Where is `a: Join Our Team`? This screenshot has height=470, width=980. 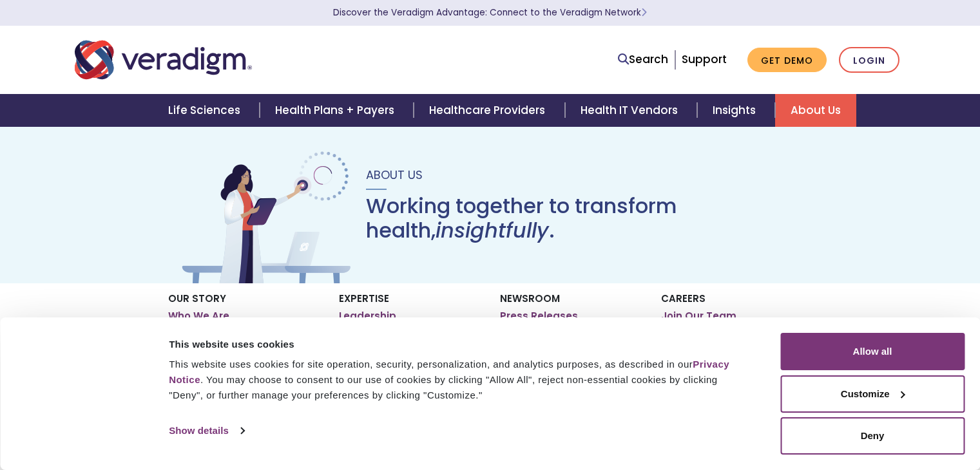
a: Join Our Team is located at coordinates (698, 316).